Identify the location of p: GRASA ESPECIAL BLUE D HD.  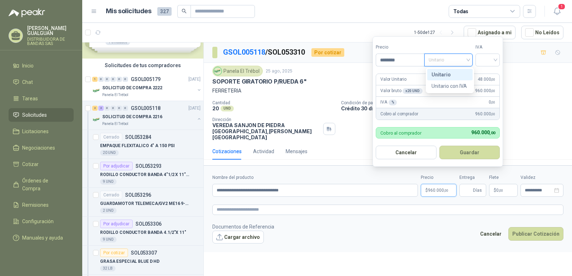
(130, 262).